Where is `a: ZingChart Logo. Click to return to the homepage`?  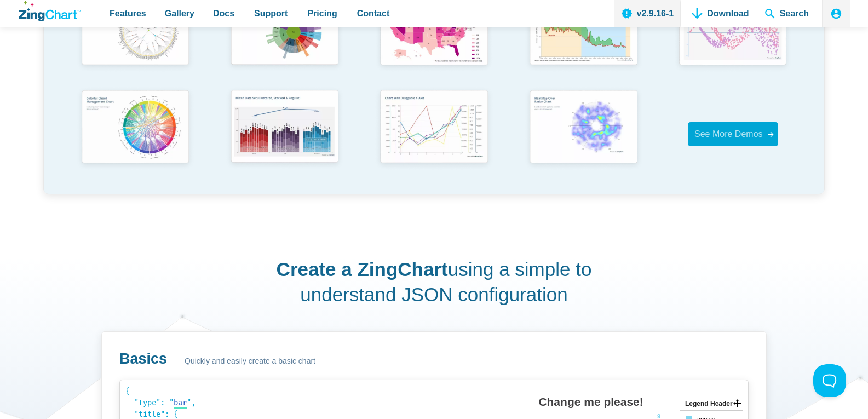 a: ZingChart Logo. Click to return to the homepage is located at coordinates (49, 11).